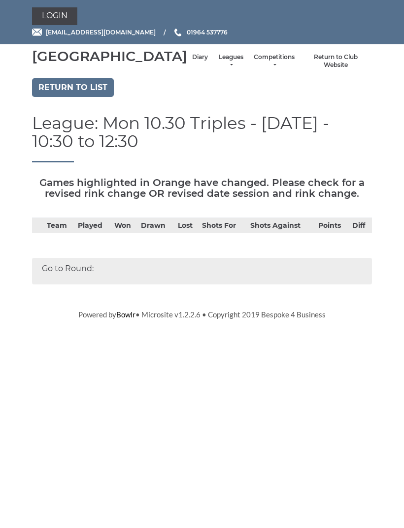 Image resolution: width=404 pixels, height=528 pixels. Describe the element at coordinates (230, 61) in the screenshot. I see `a: Leagues` at that location.